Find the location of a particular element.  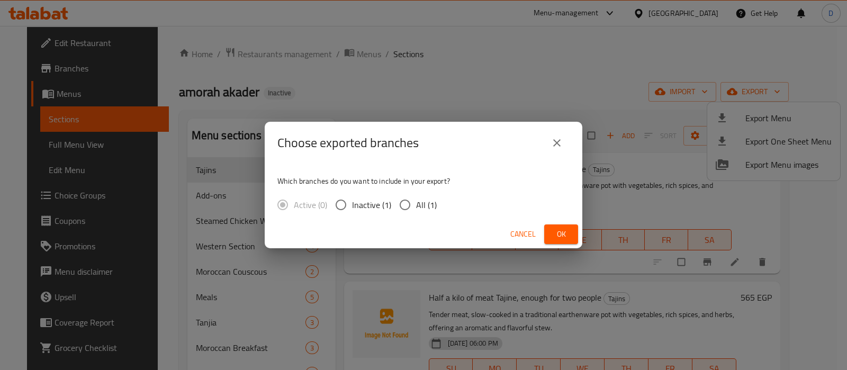

span: Active (0) is located at coordinates (310, 205).